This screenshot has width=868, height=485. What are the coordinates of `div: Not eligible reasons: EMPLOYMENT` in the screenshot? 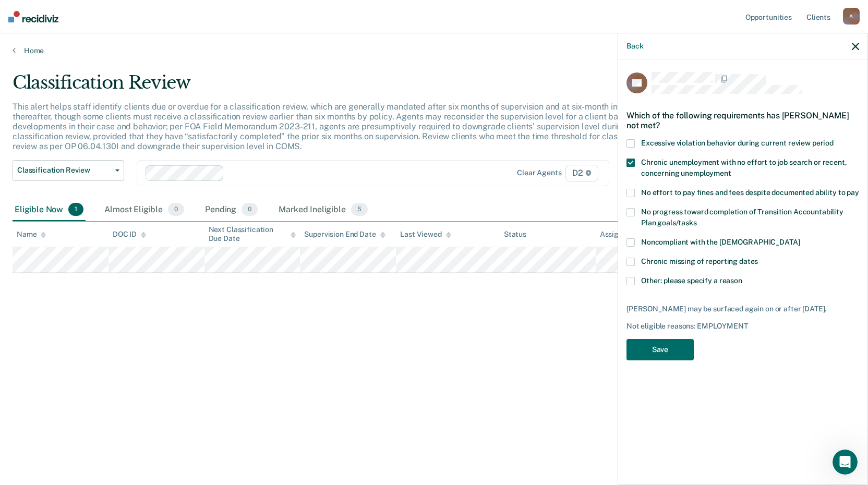 It's located at (743, 326).